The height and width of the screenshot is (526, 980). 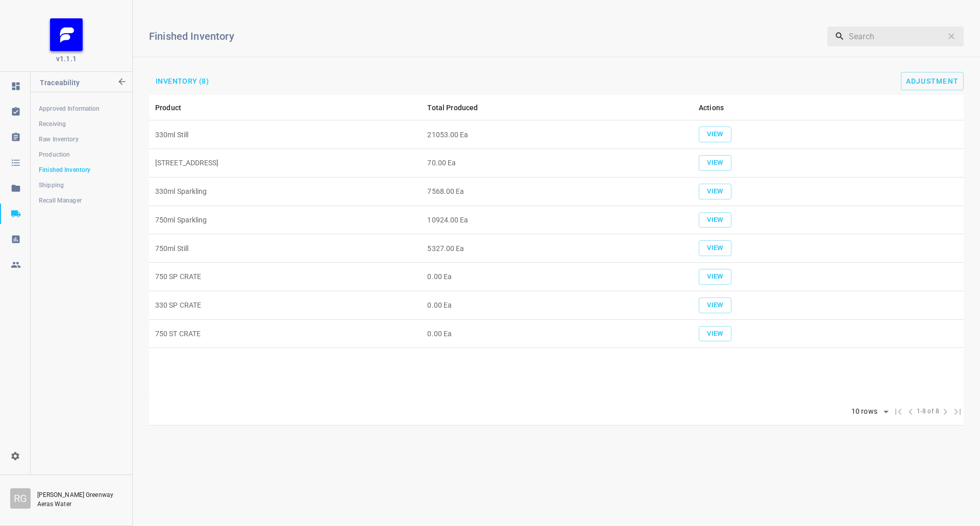 What do you see at coordinates (285, 277) in the screenshot?
I see `td: 750 SP CRATE` at bounding box center [285, 277].